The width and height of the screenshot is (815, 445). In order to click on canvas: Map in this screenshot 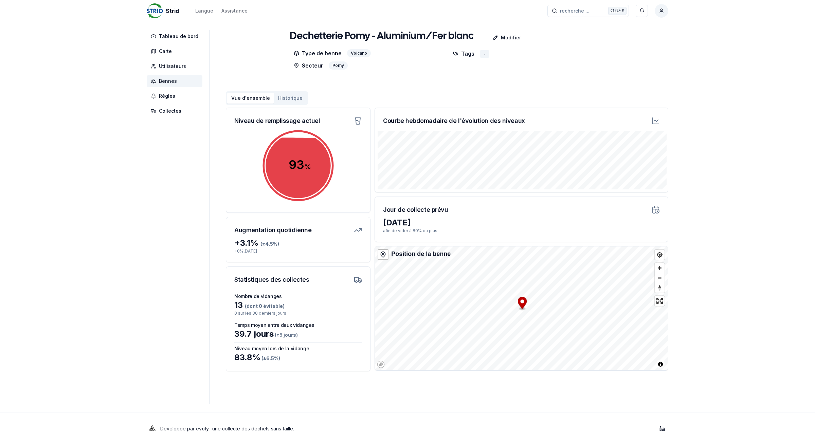, I will do `click(522, 308)`.